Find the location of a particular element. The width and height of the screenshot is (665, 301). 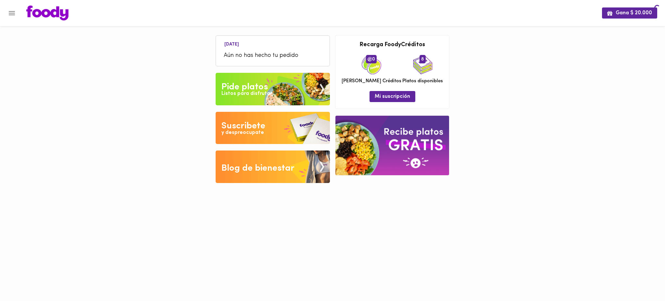

span: Mi suscripción is located at coordinates (392, 96).